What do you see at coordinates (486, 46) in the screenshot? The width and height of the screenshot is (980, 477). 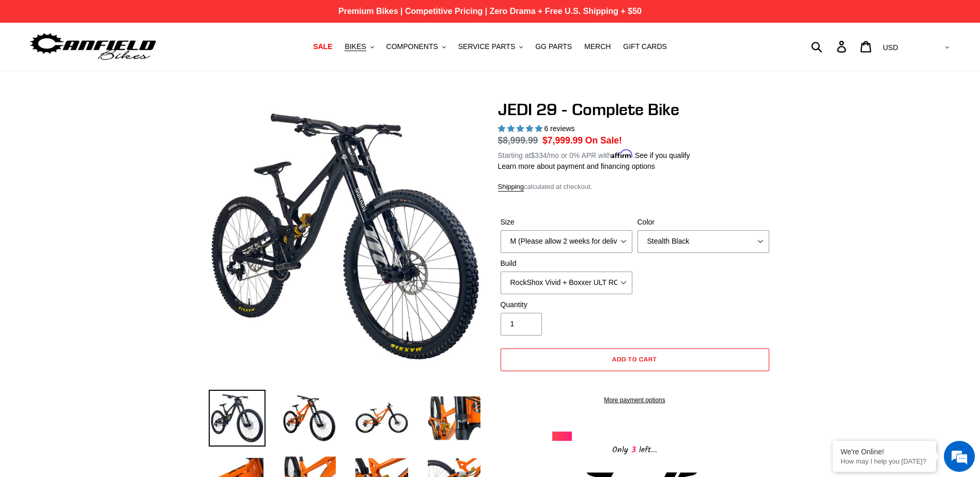 I see `span: SERVICE PARTS` at bounding box center [486, 46].